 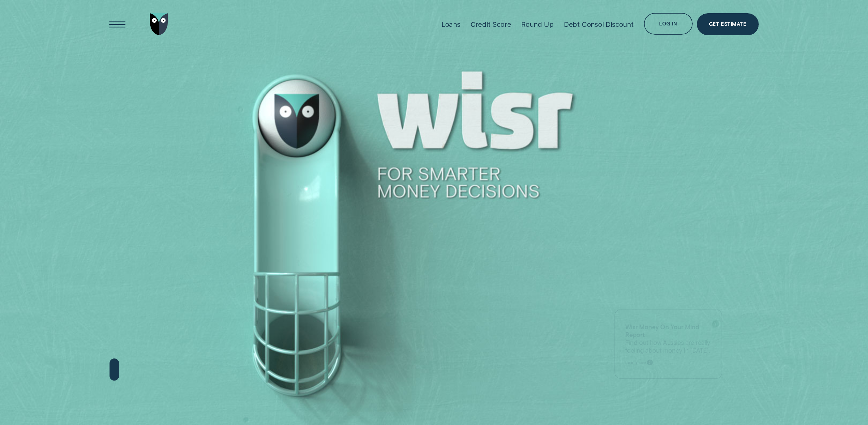 I want to click on strong: Wisr Money On Your Mind Report, so click(x=662, y=330).